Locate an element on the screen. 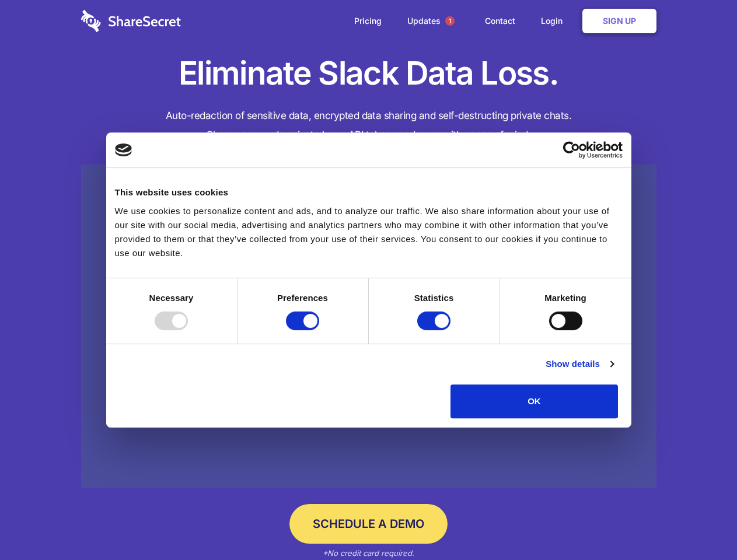  strong: Marketing is located at coordinates (565, 298).